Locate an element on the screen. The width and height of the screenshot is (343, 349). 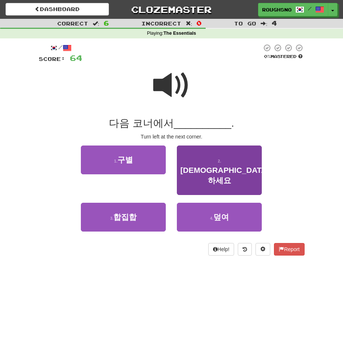
span: Score: is located at coordinates (52, 59).